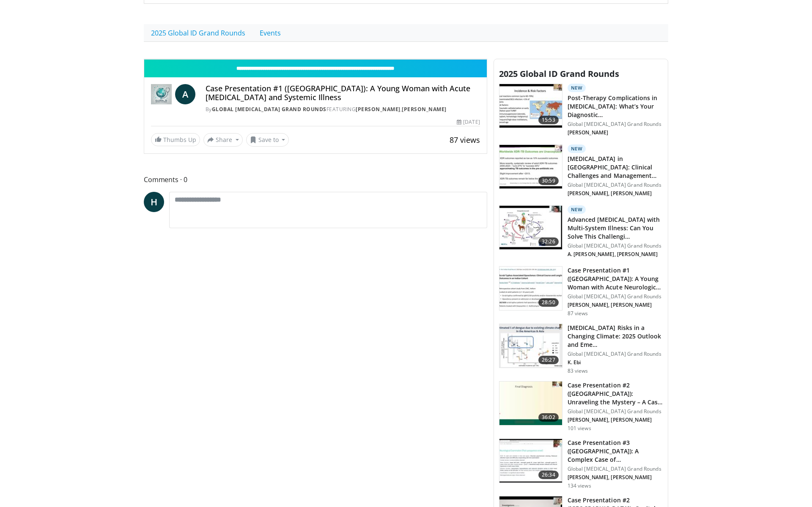  What do you see at coordinates (270, 33) in the screenshot?
I see `a: Events` at bounding box center [270, 33].